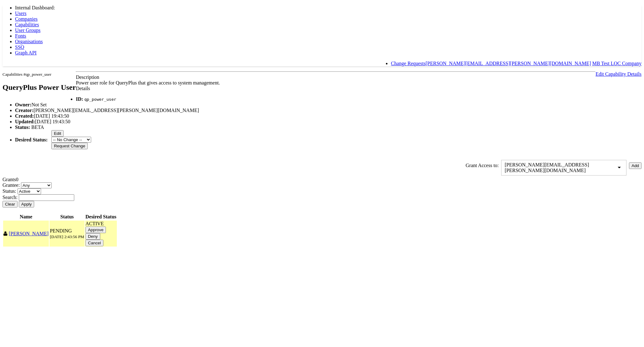  What do you see at coordinates (57, 133) in the screenshot?
I see `button: Edit` at bounding box center [57, 133].